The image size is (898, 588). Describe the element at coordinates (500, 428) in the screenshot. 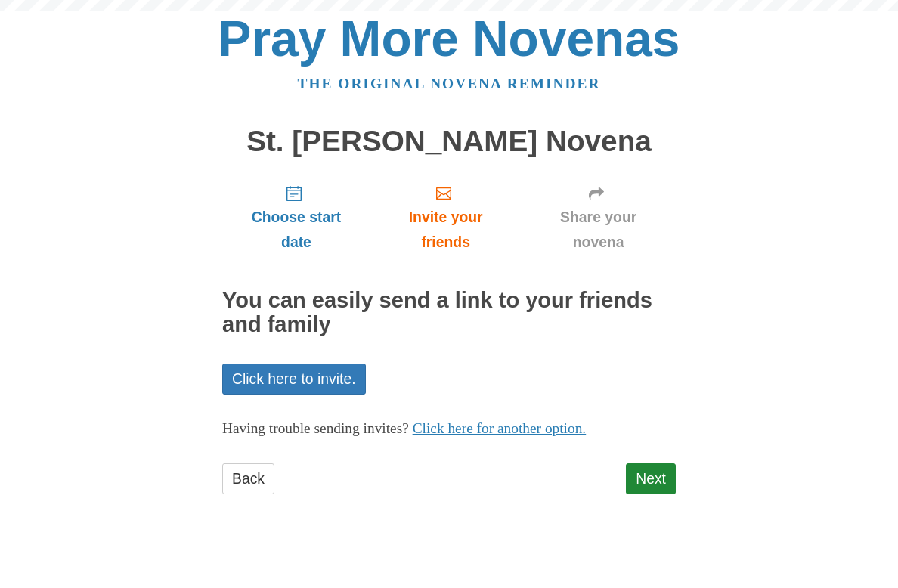

I see `a: Click here for another option.` at that location.